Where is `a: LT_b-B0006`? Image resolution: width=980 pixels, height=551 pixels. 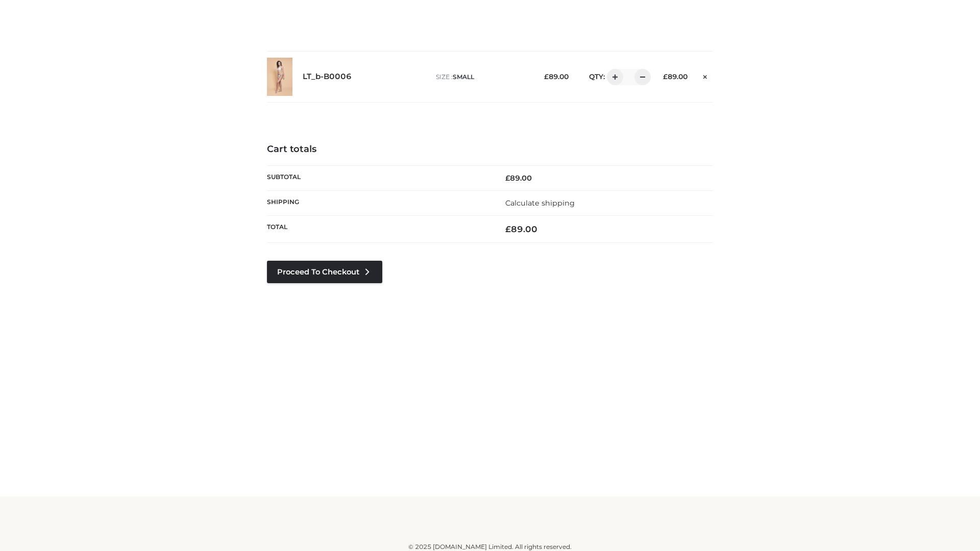
a: LT_b-B0006 is located at coordinates (327, 77).